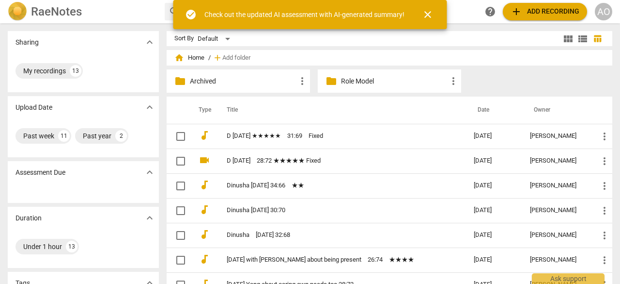 This screenshot has width=620, height=284. I want to click on a: LogoRaeNotes, so click(82, 12).